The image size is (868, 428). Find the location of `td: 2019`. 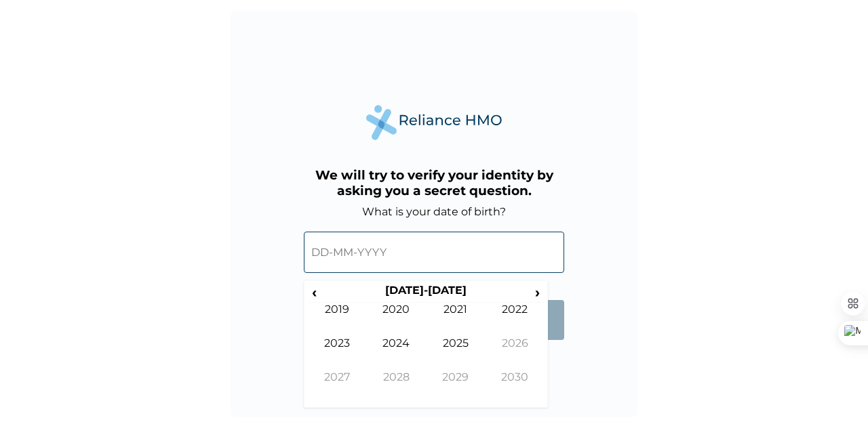

td: 2019 is located at coordinates (337, 320).